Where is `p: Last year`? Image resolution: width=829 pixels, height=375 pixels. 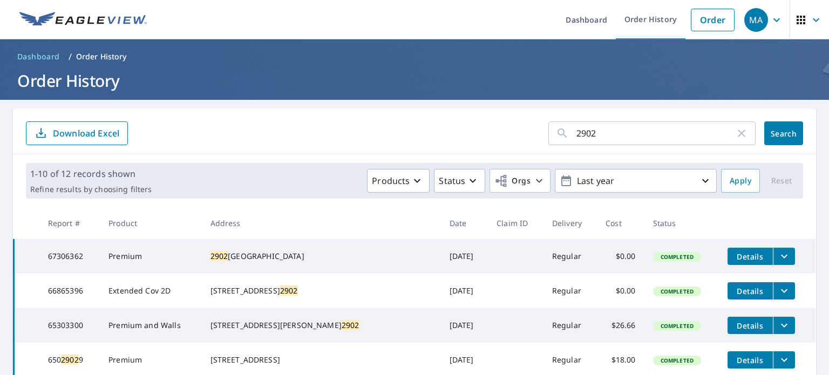
p: Last year is located at coordinates (636, 181).